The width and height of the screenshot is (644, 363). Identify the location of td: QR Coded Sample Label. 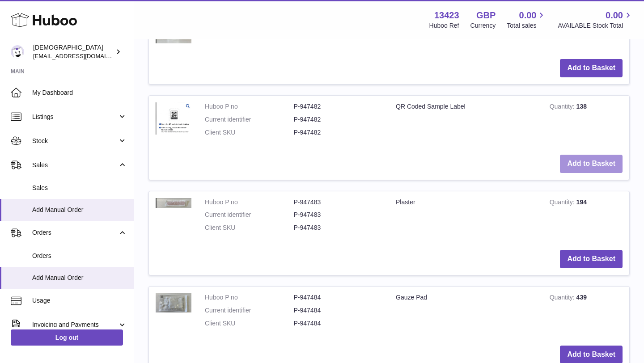
(466, 122).